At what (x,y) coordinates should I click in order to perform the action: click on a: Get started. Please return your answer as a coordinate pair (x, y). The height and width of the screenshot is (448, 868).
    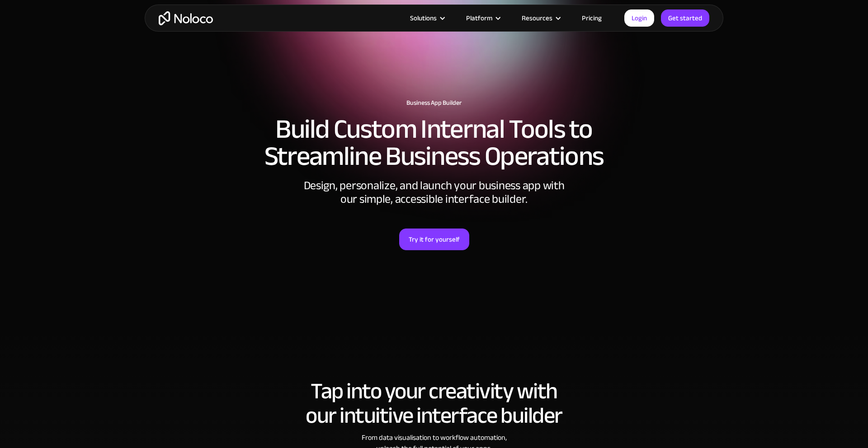
    Looking at the image, I should click on (685, 18).